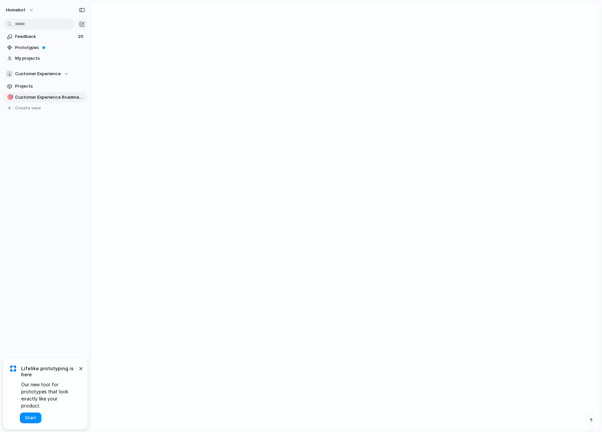 This screenshot has width=602, height=432. I want to click on span: Projects, so click(50, 86).